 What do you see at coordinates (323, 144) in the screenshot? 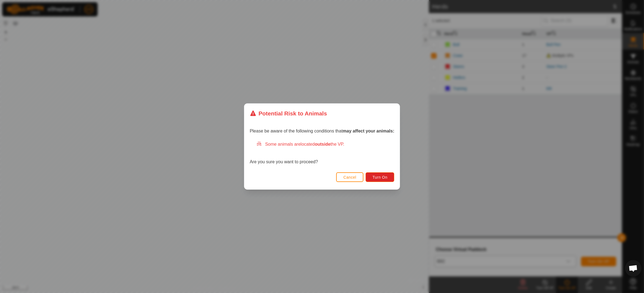
I see `span: located the VP.` at bounding box center [323, 144].